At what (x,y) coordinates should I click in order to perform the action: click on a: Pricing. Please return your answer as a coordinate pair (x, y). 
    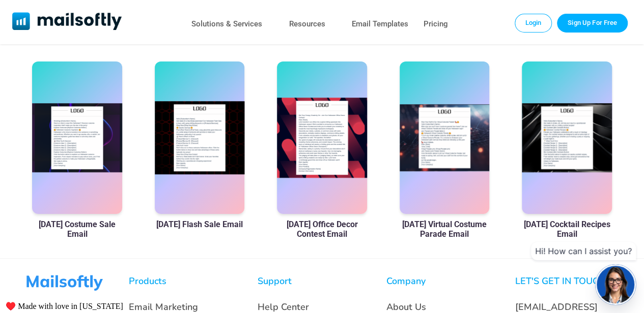
    Looking at the image, I should click on (436, 24).